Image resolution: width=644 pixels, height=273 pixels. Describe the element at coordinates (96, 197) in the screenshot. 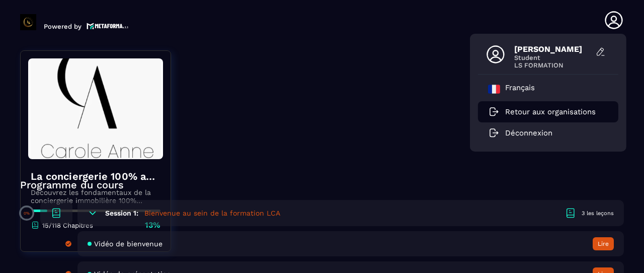

I see `p: Découvrez les fondamentaux de la conciergerie immobilière 100% automatisée. Cette formation est c...` at that location.